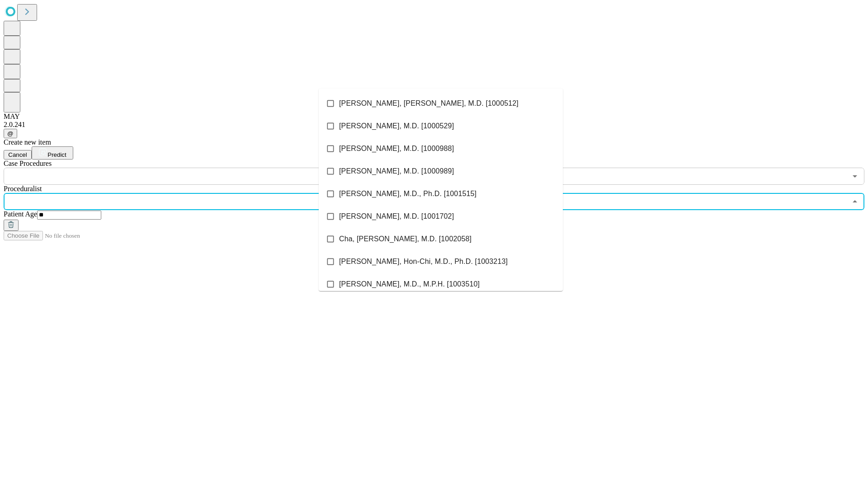 This screenshot has width=868, height=488. What do you see at coordinates (855, 177) in the screenshot?
I see `button: Open` at bounding box center [855, 177].